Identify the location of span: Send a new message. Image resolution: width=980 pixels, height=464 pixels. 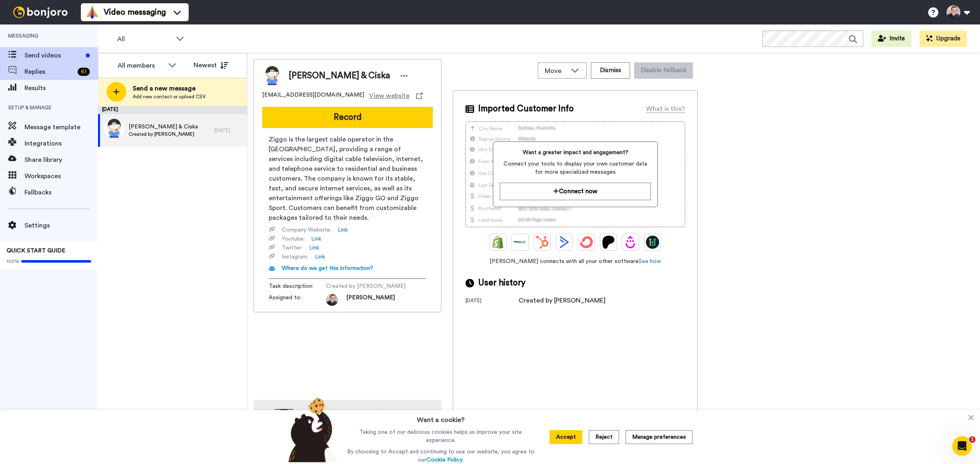
(169, 89).